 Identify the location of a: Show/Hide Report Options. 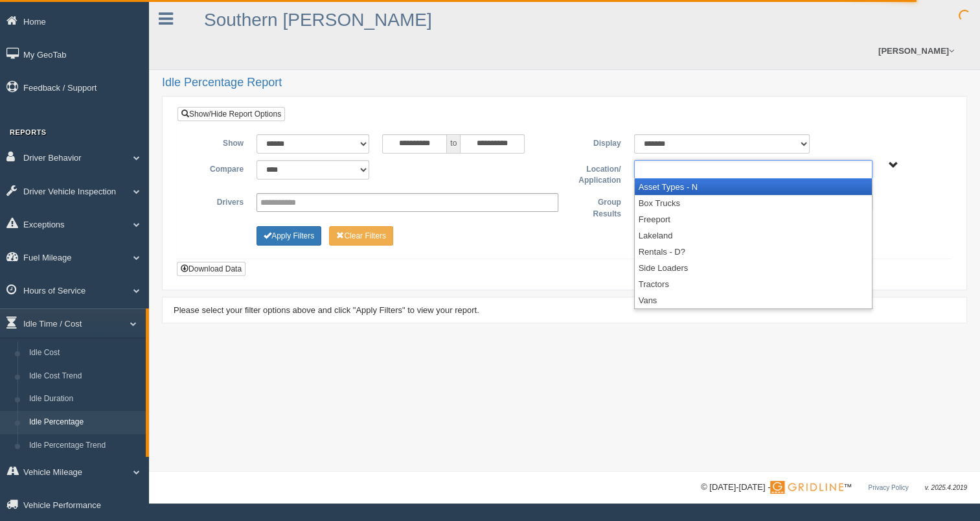
(231, 114).